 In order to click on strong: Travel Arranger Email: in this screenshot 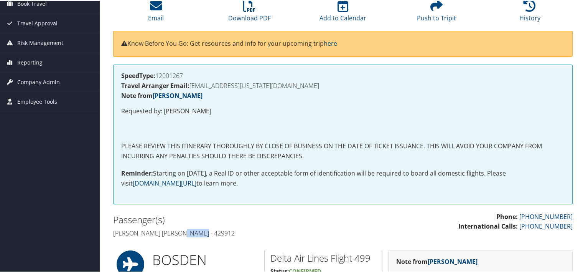, I will do `click(155, 85)`.